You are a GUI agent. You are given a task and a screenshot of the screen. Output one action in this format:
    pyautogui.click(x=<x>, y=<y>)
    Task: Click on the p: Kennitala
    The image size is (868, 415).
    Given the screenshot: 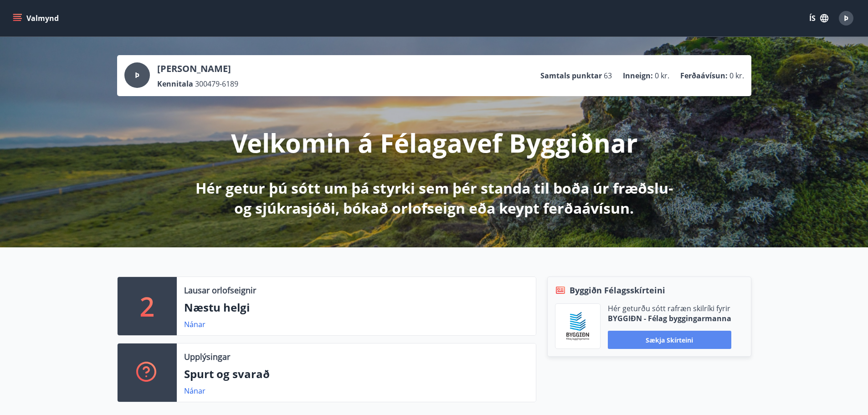 What is the action you would take?
    pyautogui.click(x=175, y=84)
    